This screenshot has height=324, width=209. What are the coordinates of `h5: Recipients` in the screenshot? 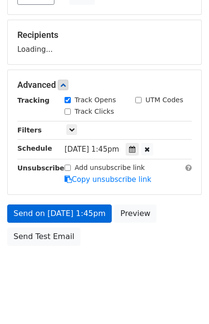 It's located at (104, 35).